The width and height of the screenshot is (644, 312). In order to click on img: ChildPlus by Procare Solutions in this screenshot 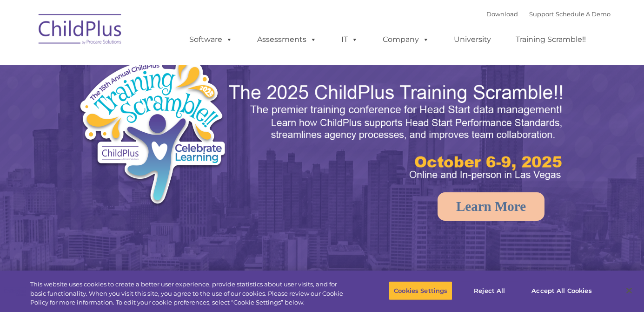, I will do `click(80, 31)`.